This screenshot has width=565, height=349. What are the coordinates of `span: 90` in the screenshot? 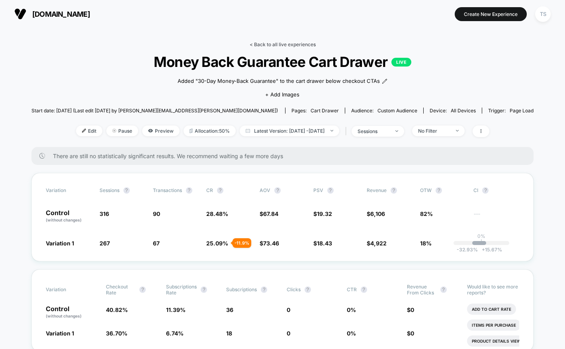 It's located at (156, 213).